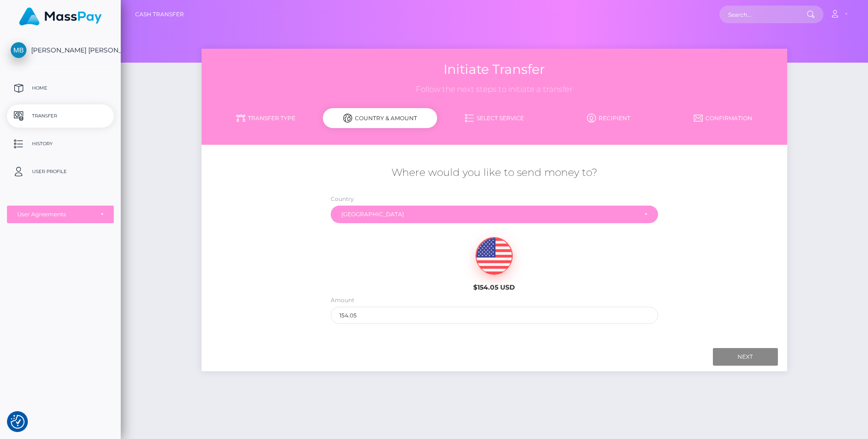 The width and height of the screenshot is (868, 439). I want to click on p: Home, so click(60, 88).